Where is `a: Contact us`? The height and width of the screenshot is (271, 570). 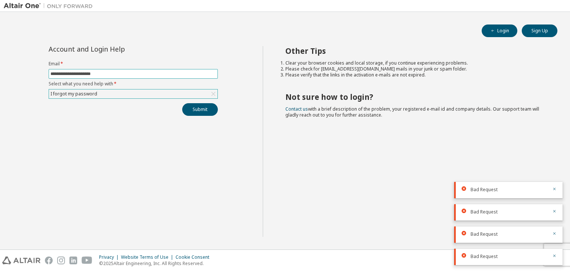 a: Contact us is located at coordinates (296, 109).